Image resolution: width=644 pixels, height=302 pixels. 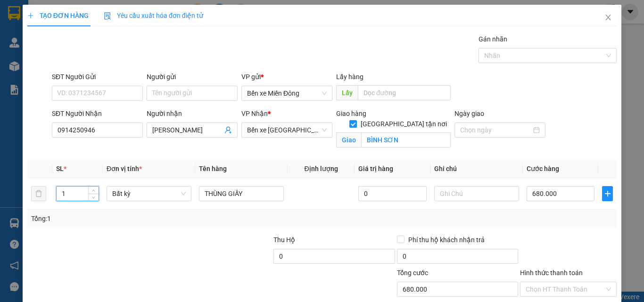 I want to click on span: Decrease Value, so click(x=93, y=197).